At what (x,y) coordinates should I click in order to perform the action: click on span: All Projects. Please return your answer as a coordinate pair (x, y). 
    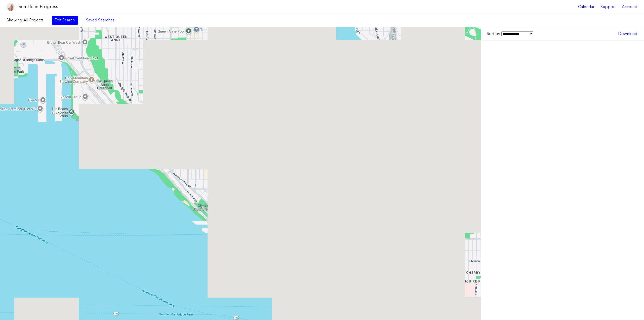
    Looking at the image, I should click on (34, 20).